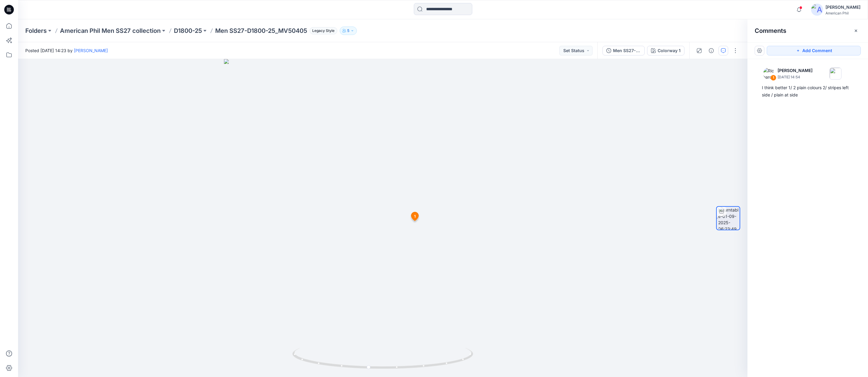 Image resolution: width=868 pixels, height=377 pixels. Describe the element at coordinates (348, 31) in the screenshot. I see `p: 5` at that location.